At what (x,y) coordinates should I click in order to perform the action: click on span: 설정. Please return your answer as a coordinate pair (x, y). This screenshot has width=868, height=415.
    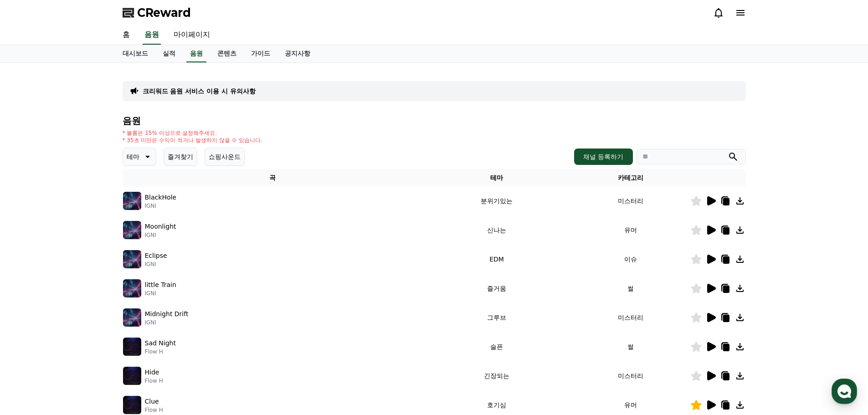
    Looking at the image, I should click on (146, 306).